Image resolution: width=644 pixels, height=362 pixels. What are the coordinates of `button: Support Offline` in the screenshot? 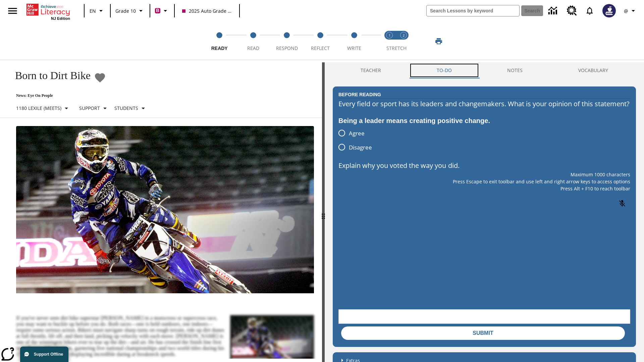 It's located at (45, 354).